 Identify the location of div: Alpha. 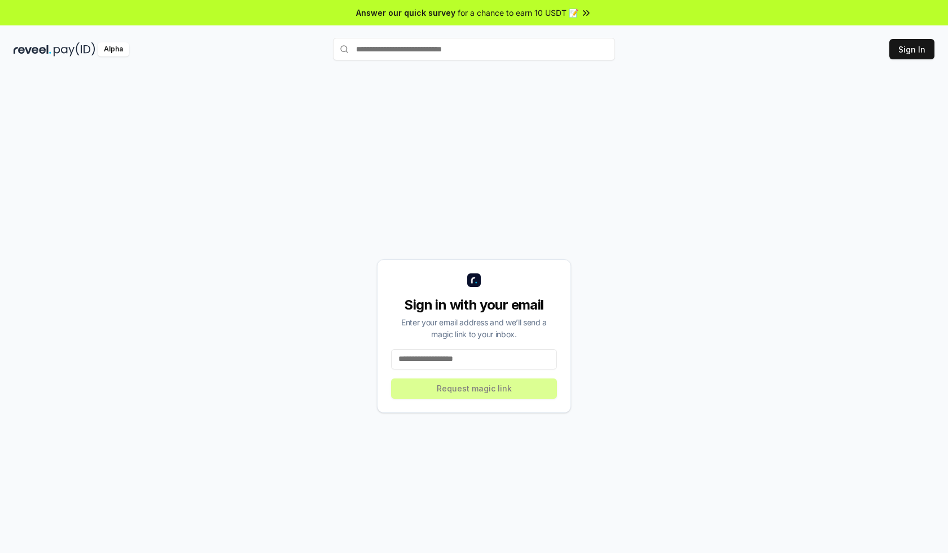
(113, 49).